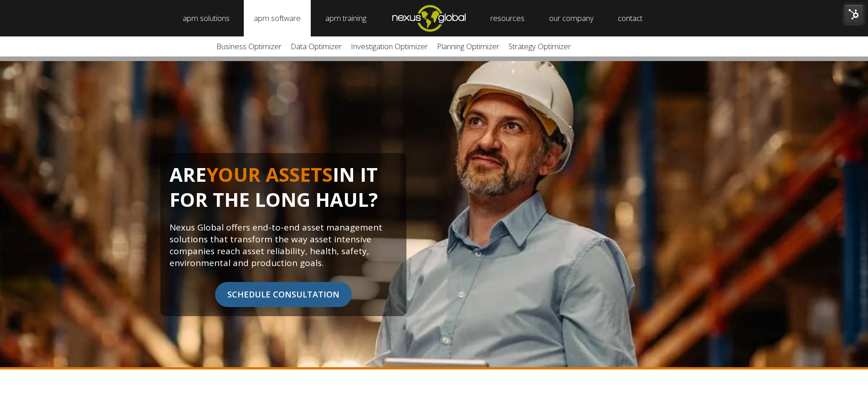 The width and height of the screenshot is (868, 415). I want to click on a: Investigation Optimizer, so click(389, 47).